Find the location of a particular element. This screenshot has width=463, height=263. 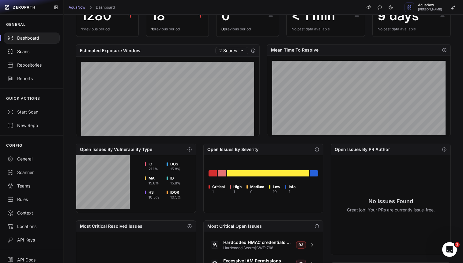

div: Scanner is located at coordinates (32, 172).